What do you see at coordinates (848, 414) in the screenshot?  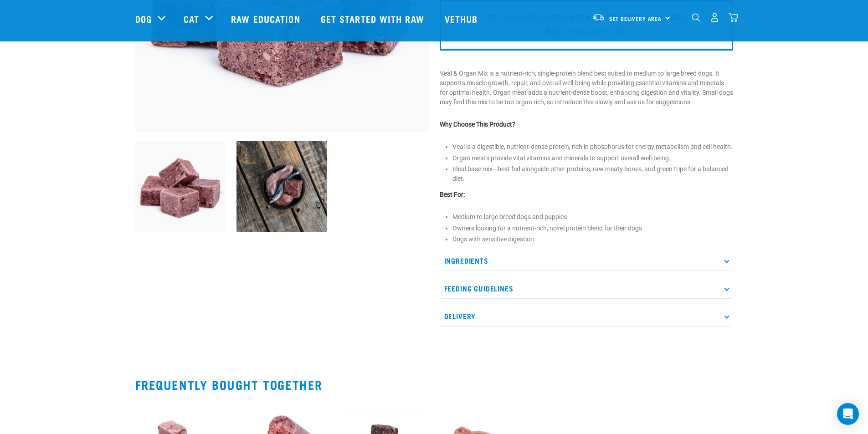 I see `div: Open Intercom Messenger` at bounding box center [848, 414].